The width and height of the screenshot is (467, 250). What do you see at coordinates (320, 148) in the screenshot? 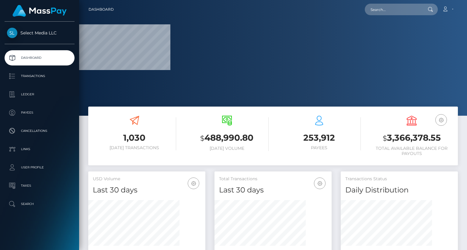
I see `h6: Payees` at bounding box center [320, 148].